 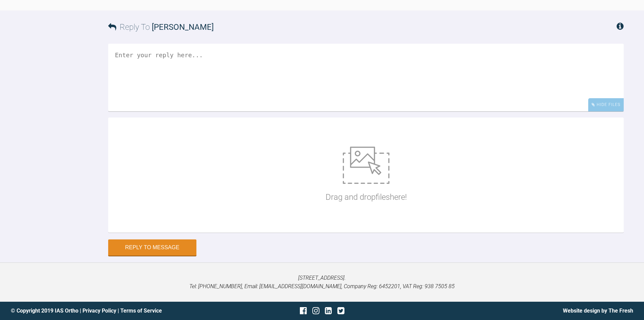 I want to click on div: Hide Files, so click(x=606, y=104).